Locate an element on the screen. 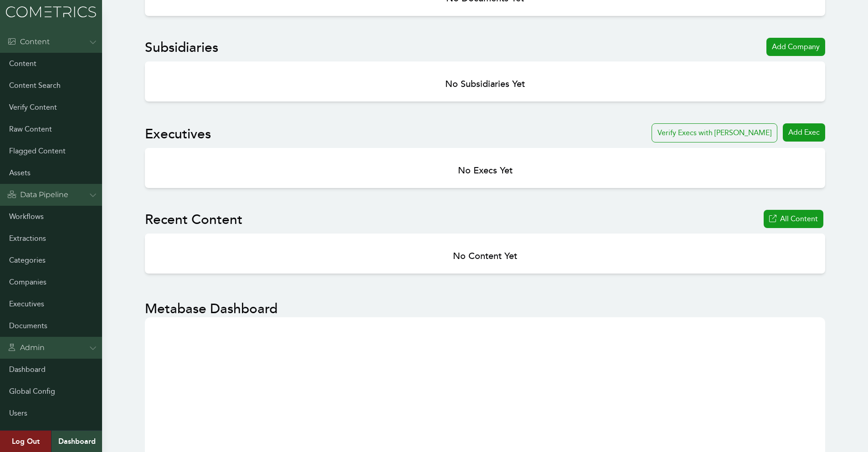 The width and height of the screenshot is (868, 452). h2: Executives is located at coordinates (178, 134).